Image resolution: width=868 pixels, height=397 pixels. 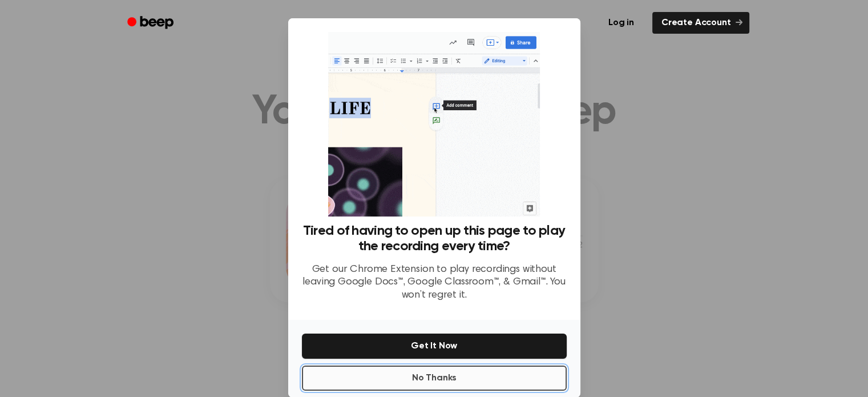 I want to click on h3: Tired of having to open up this page to play the recording every time?, so click(x=434, y=239).